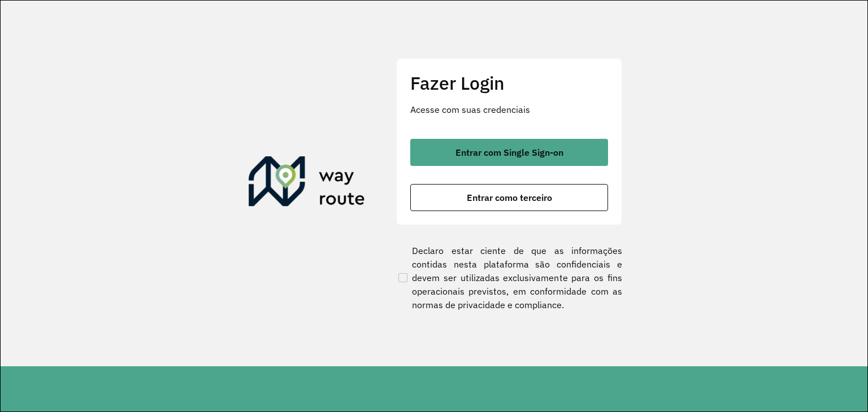 The width and height of the screenshot is (868, 412). I want to click on h2: Fazer Login, so click(509, 83).